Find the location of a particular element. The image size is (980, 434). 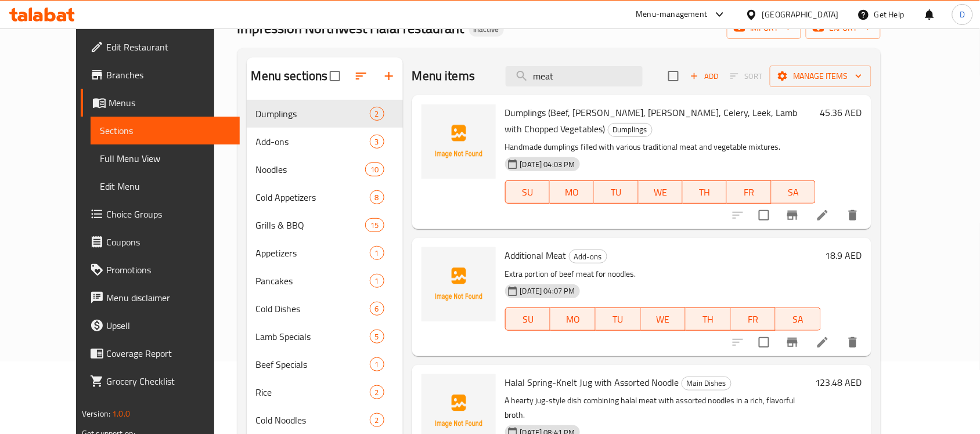

div: Cold Appetizers8 is located at coordinates (324, 197).